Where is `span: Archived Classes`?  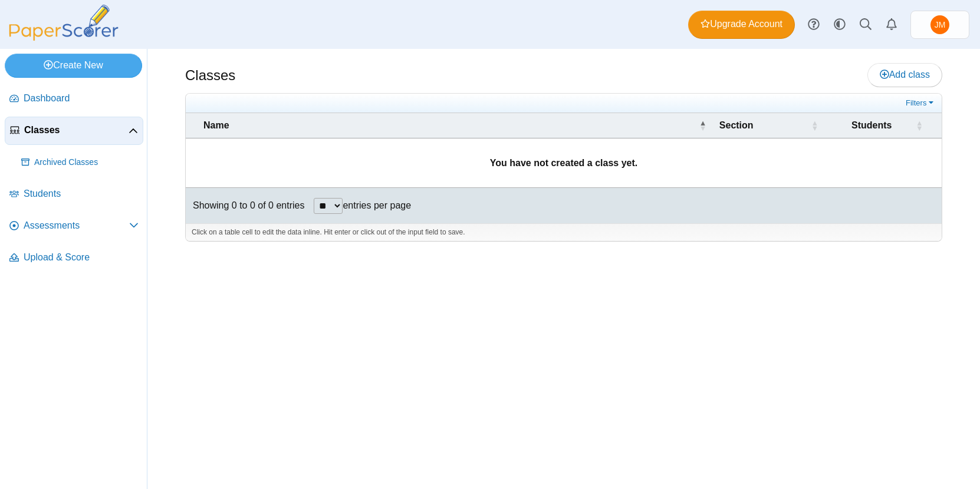 span: Archived Classes is located at coordinates (86, 163).